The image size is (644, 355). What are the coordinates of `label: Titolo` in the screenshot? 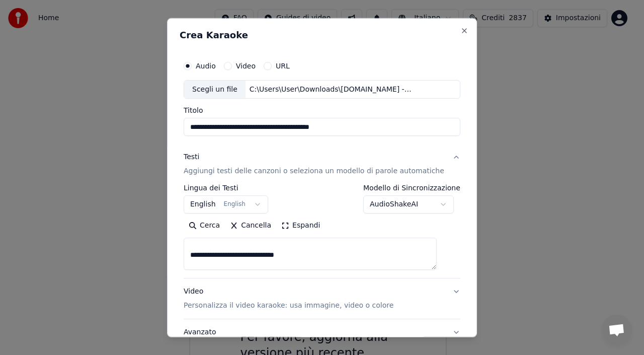 It's located at (322, 110).